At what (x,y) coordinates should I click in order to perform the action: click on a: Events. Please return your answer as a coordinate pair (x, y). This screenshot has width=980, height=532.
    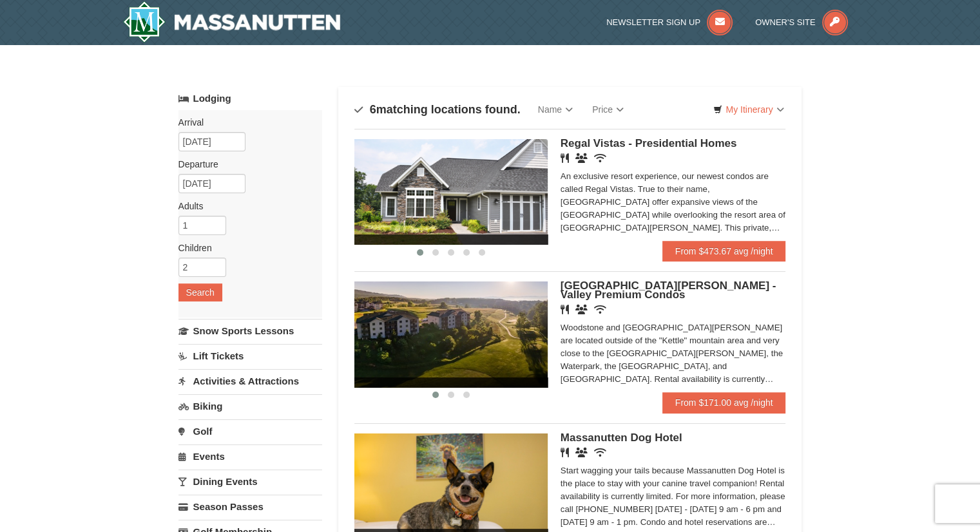
    Looking at the image, I should click on (250, 456).